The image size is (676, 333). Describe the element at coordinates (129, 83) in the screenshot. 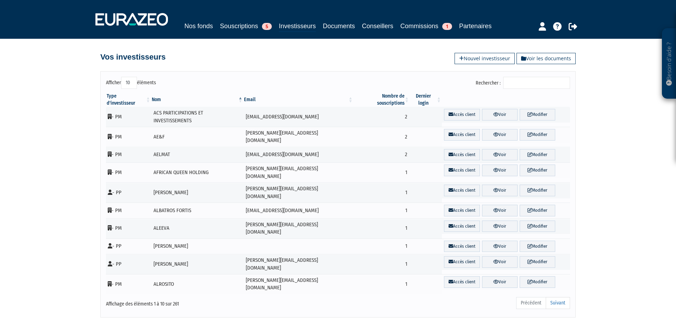

I see `select: Afficheréléments` at that location.